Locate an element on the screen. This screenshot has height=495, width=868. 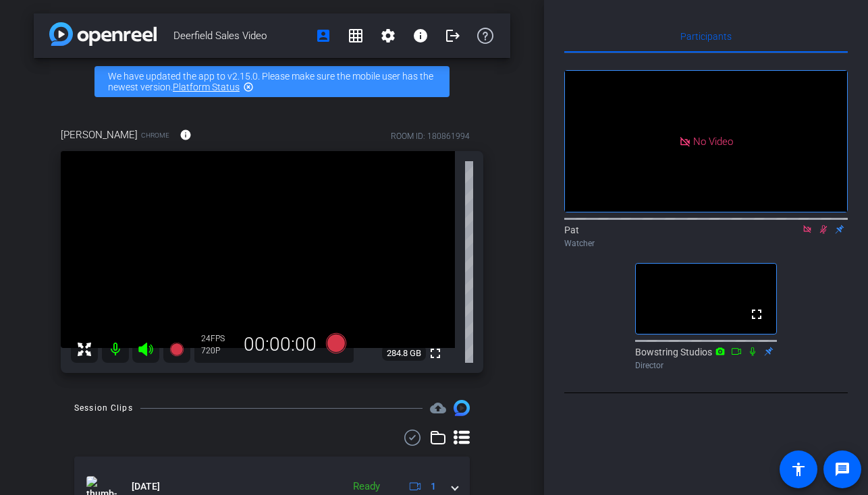
span: Destinations for your clips is located at coordinates (438, 408).